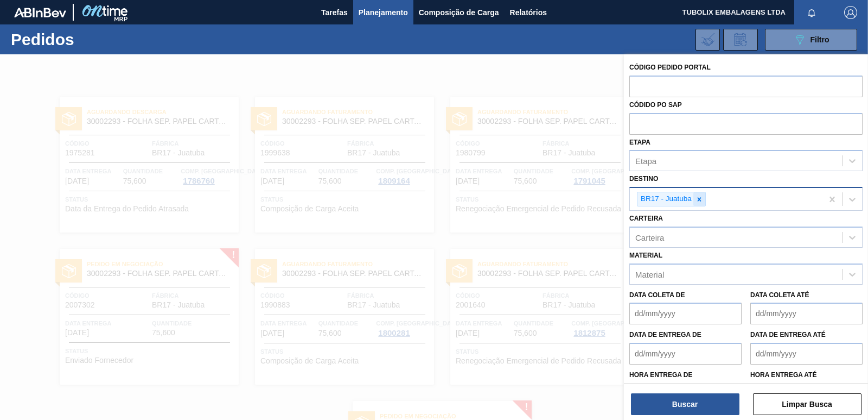 The image size is (868, 420). What do you see at coordinates (650, 237) in the screenshot?
I see `div: Carteira` at bounding box center [650, 237].